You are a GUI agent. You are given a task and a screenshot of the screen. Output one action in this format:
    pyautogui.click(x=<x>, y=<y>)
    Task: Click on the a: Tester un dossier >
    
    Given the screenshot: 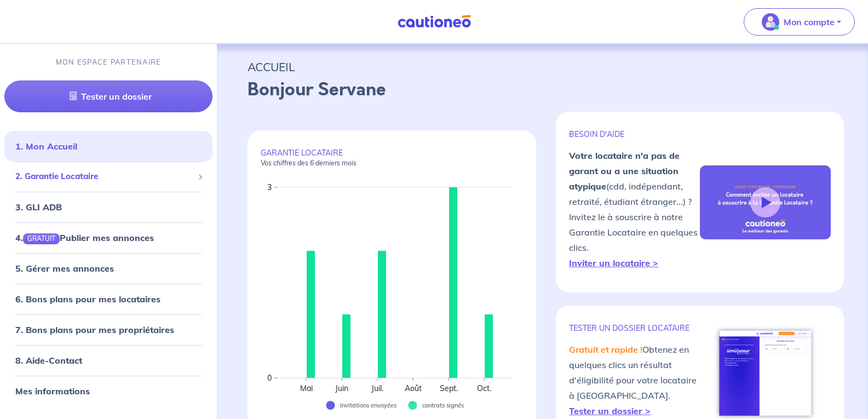 What is the action you would take?
    pyautogui.click(x=610, y=410)
    